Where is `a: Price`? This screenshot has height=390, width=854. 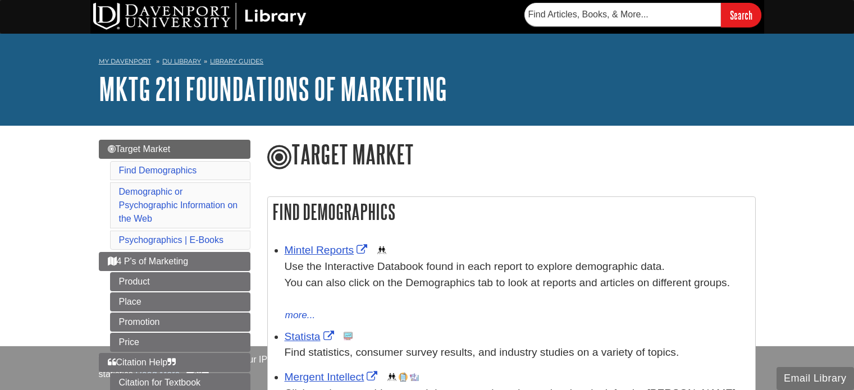 a: Price is located at coordinates (180, 342).